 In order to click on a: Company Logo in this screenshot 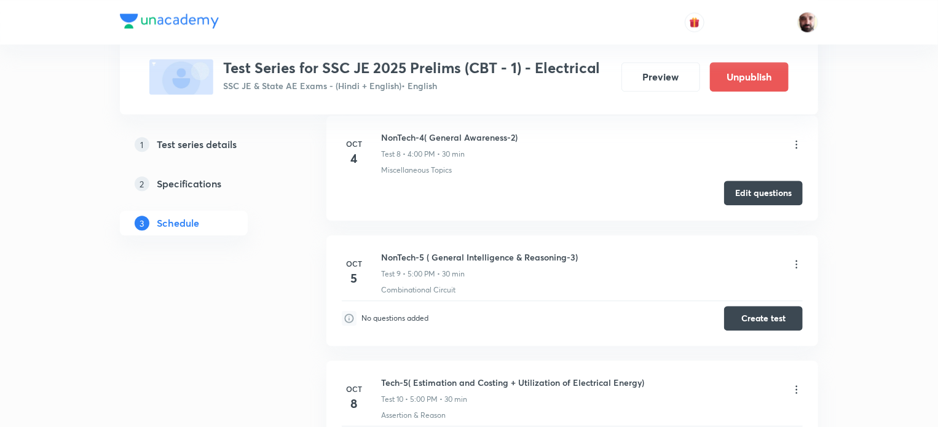, I will do `click(169, 22)`.